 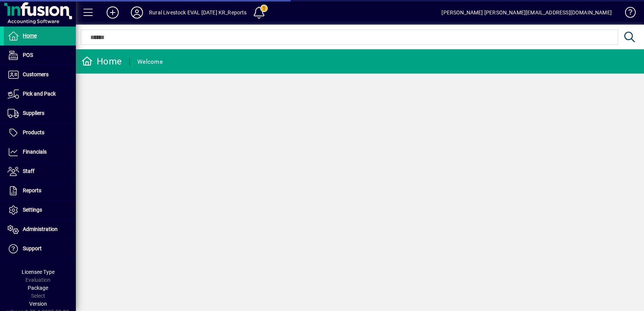 What do you see at coordinates (28, 55) in the screenshot?
I see `span: POS` at bounding box center [28, 55].